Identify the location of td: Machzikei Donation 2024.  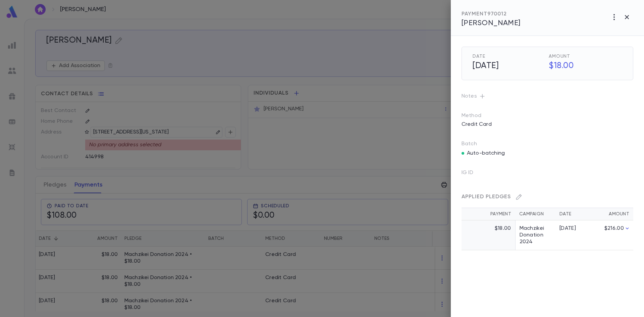
(535, 235).